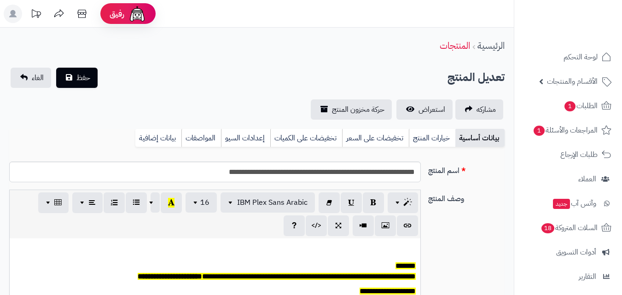 This screenshot has width=622, height=295. What do you see at coordinates (272, 203) in the screenshot?
I see `span: IBM Plex Sans Arabic` at bounding box center [272, 203].